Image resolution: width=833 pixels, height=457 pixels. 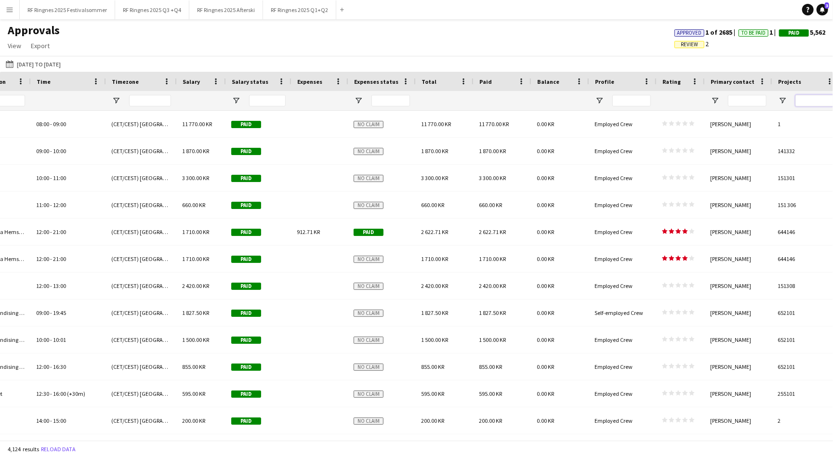 I want to click on span: 1, so click(x=759, y=32).